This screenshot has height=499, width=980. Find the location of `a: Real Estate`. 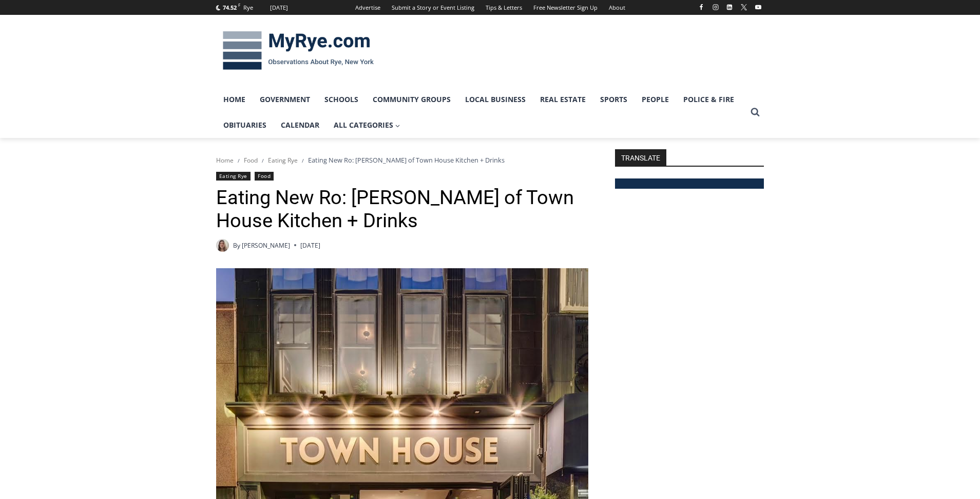

a: Real Estate is located at coordinates (562, 100).